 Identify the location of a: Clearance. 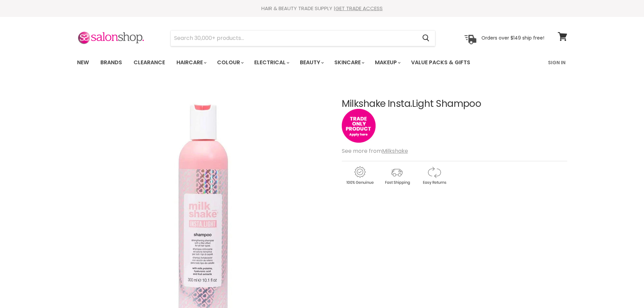
(149, 63).